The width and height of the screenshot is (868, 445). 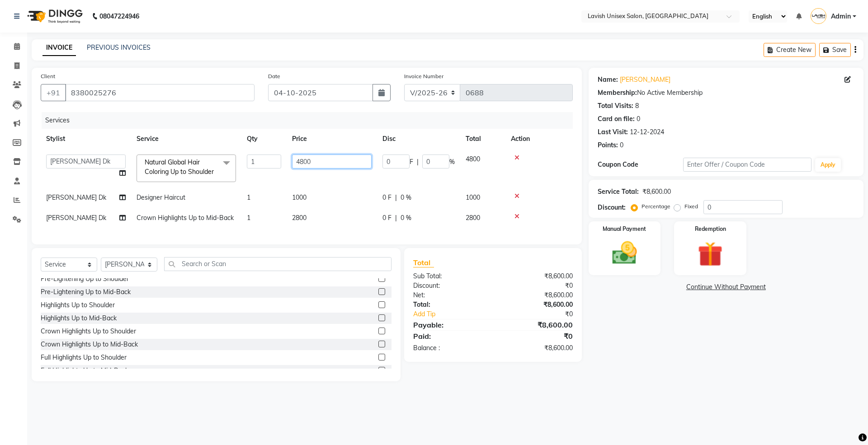 What do you see at coordinates (424, 76) in the screenshot?
I see `label: Invoice Number` at bounding box center [424, 76].